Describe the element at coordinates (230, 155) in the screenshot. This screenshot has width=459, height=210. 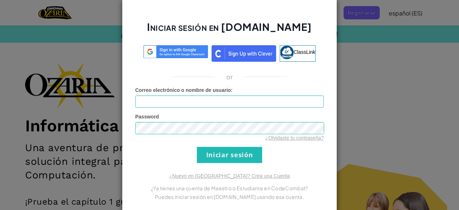
I see `input: Iniciar sesión` at that location.